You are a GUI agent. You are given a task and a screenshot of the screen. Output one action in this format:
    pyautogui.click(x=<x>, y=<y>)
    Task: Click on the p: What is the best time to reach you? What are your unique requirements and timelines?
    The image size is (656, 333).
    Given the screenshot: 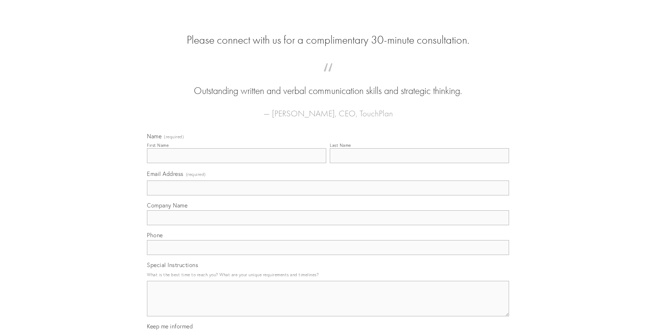 What is the action you would take?
    pyautogui.click(x=328, y=275)
    